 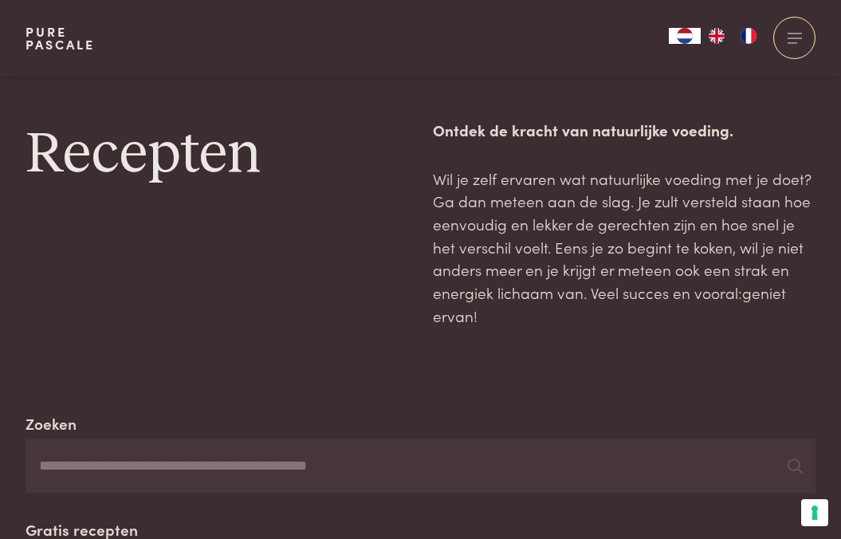 What do you see at coordinates (217, 155) in the screenshot?
I see `h1: Recepten` at bounding box center [217, 155].